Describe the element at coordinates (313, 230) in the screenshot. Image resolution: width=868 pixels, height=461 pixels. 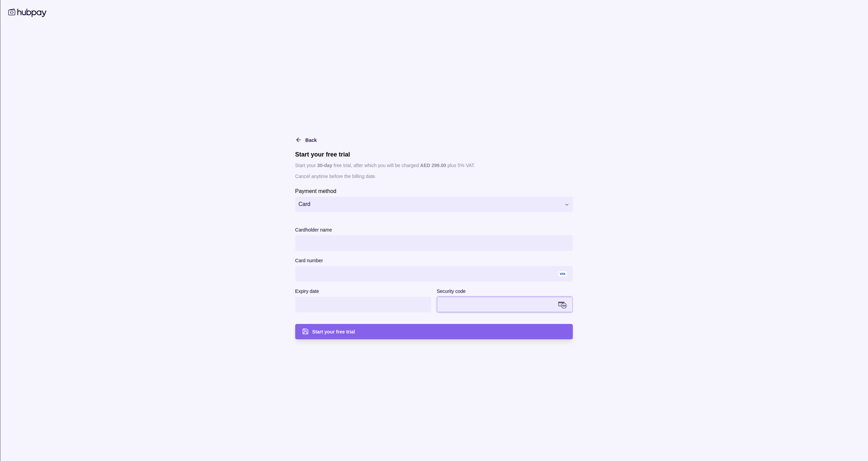
I see `label: Cardholder name` at that location.